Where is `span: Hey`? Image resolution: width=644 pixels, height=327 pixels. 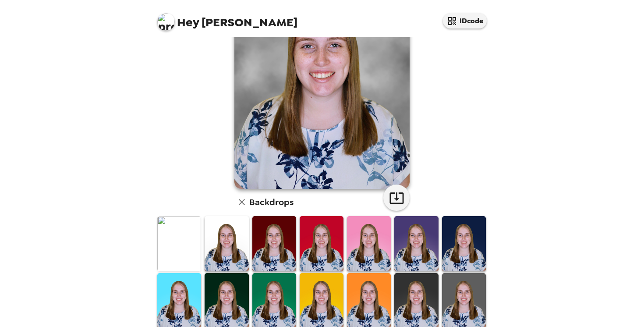 span: Hey is located at coordinates (188, 22).